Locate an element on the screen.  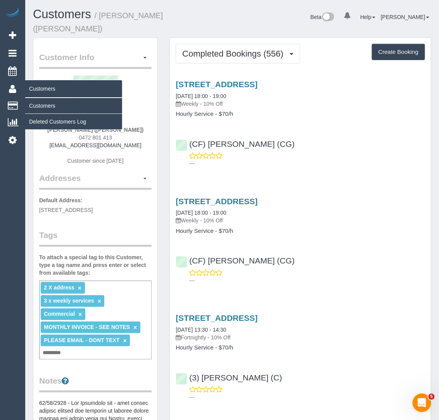
span: MONTHLY INVOICE - SEE NOTES is located at coordinates (87, 327).